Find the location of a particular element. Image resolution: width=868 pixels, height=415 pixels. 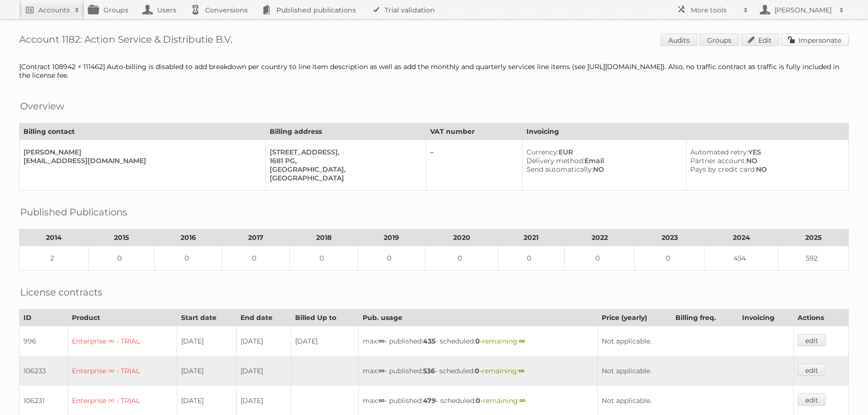

a: Audits is located at coordinates (679, 40).